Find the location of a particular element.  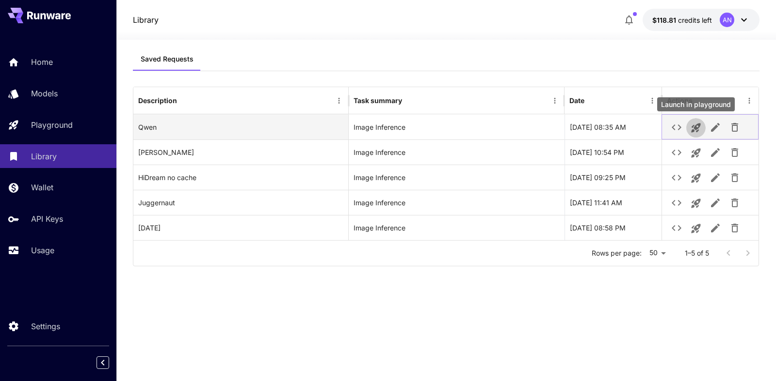

a: Library is located at coordinates (145, 20).